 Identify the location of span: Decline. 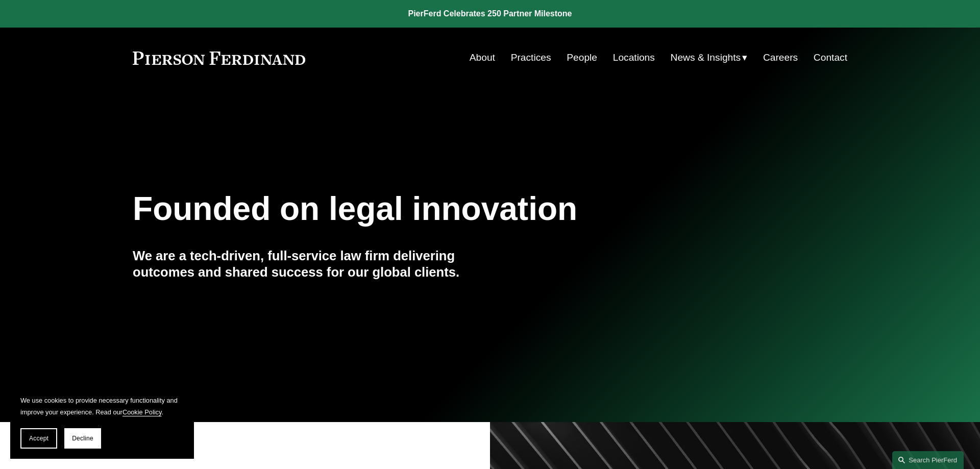
(83, 438).